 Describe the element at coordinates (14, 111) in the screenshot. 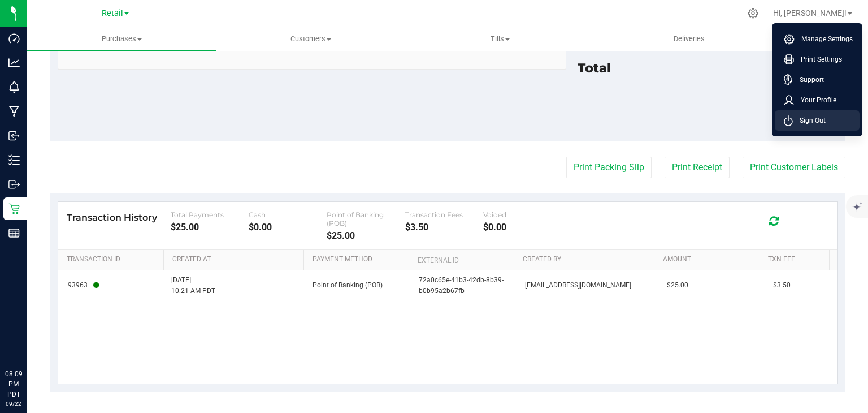

I see `inline-svg: Manufacturing` at that location.